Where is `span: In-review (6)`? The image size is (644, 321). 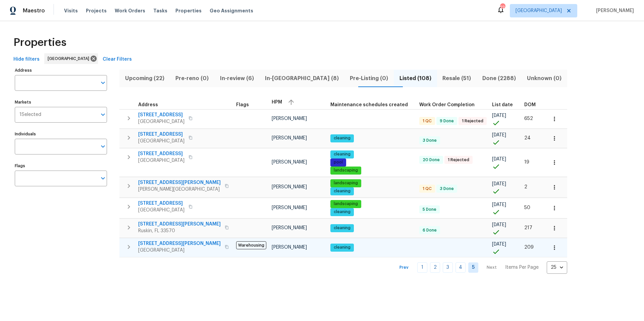 span: In-review (6) is located at coordinates (236, 79).